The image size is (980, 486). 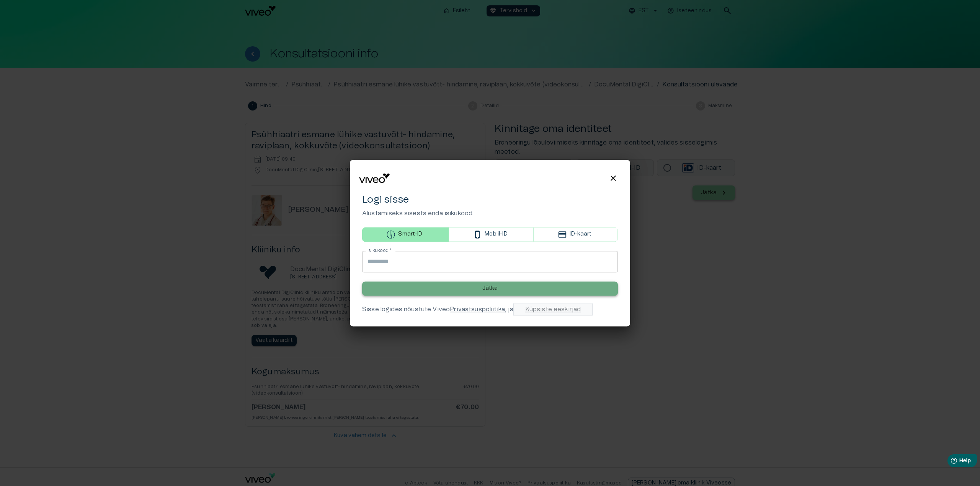 I want to click on button: ID-kaart, so click(x=576, y=234).